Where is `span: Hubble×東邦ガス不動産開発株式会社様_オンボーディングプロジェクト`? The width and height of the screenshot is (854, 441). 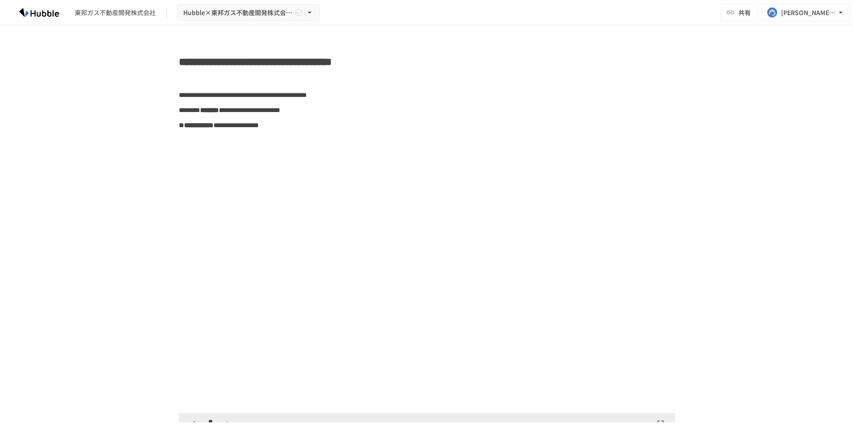
span: Hubble×東邦ガス不動産開発株式会社様_オンボーディングプロジェクト is located at coordinates (238, 12).